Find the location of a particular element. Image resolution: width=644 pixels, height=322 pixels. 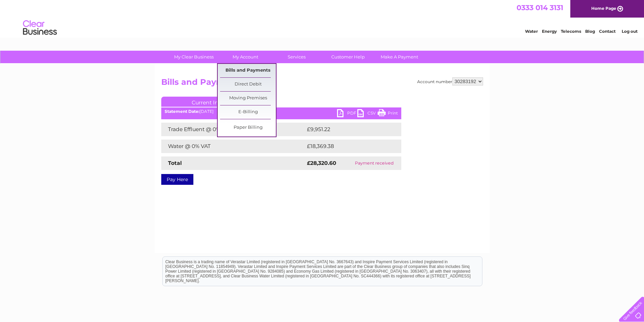

a: Current Invoice is located at coordinates (212, 102).